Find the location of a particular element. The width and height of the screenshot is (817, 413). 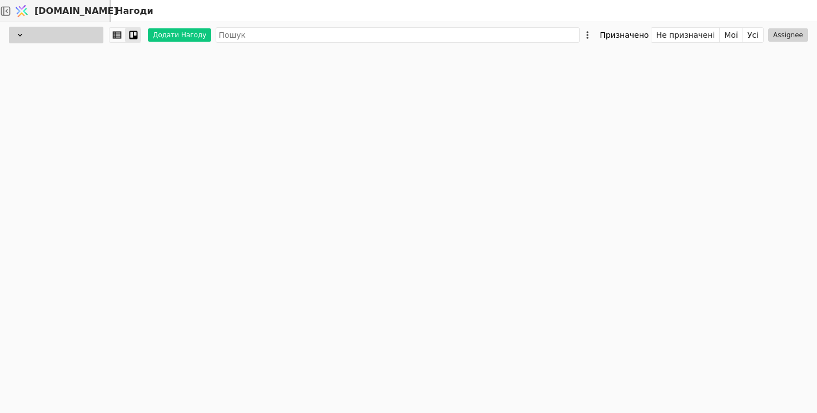

div: Призначено is located at coordinates (624, 35).